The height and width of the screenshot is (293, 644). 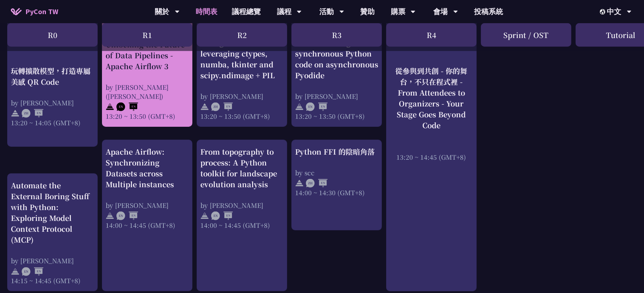 I want to click on div: Automate the External Boring Stuff with Python: Exploring Model Context Protocol (MCP), so click(x=52, y=212).